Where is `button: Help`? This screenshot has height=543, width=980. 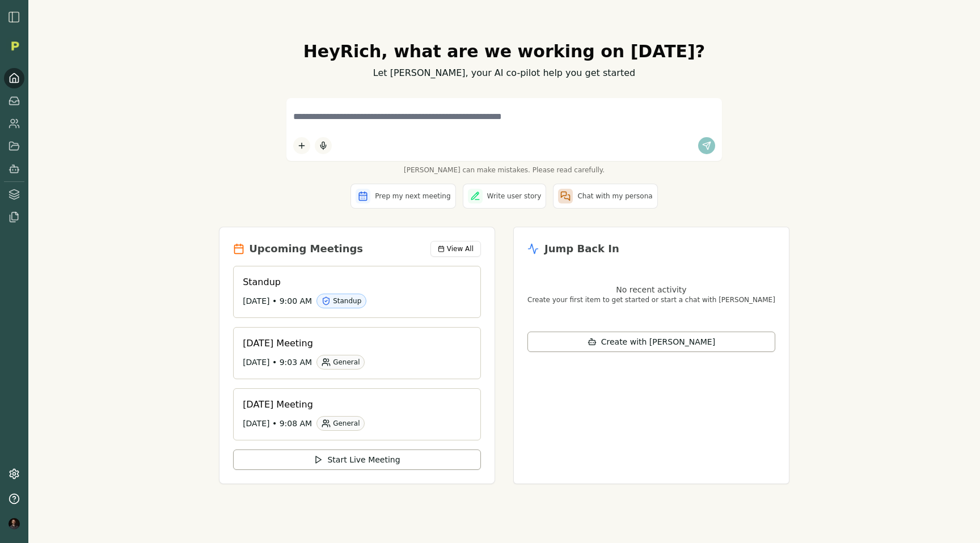 button: Help is located at coordinates (14, 498).